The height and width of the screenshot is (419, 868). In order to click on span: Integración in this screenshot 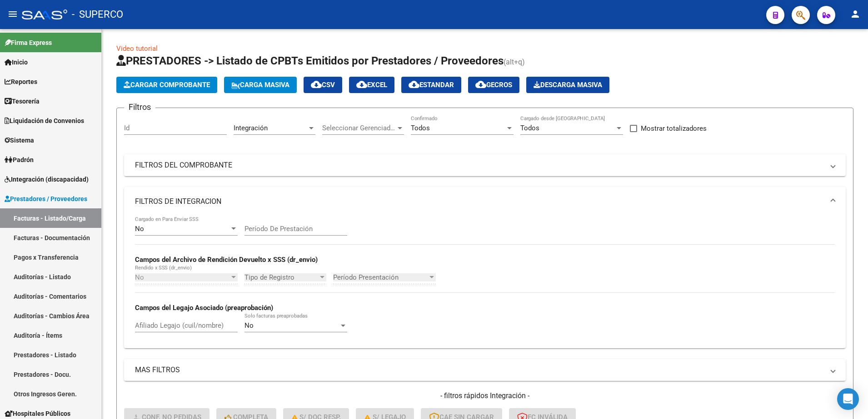, I will do `click(250, 128)`.